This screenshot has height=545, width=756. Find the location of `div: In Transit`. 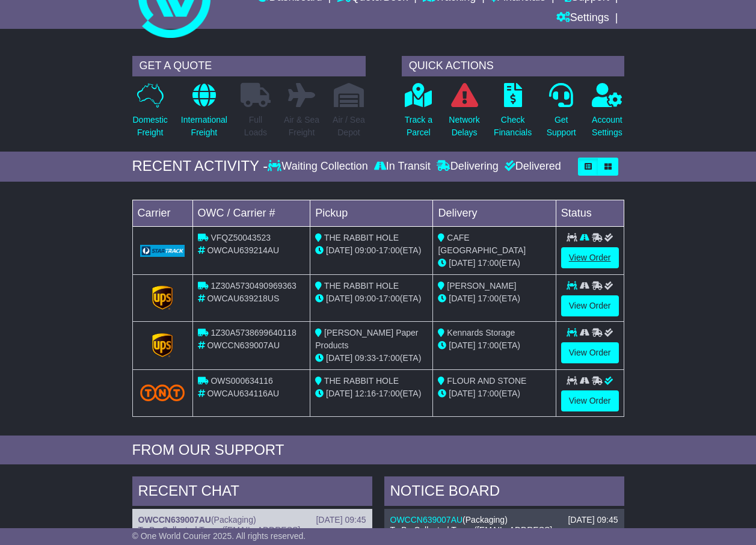

div: In Transit is located at coordinates (403, 167).